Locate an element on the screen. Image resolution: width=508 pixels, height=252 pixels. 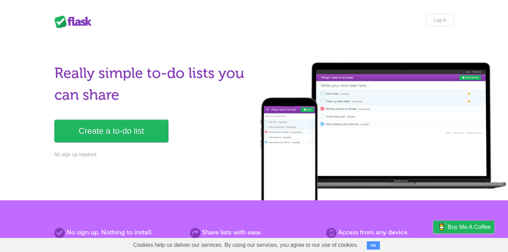
h2: Access from any device. is located at coordinates (390, 232).